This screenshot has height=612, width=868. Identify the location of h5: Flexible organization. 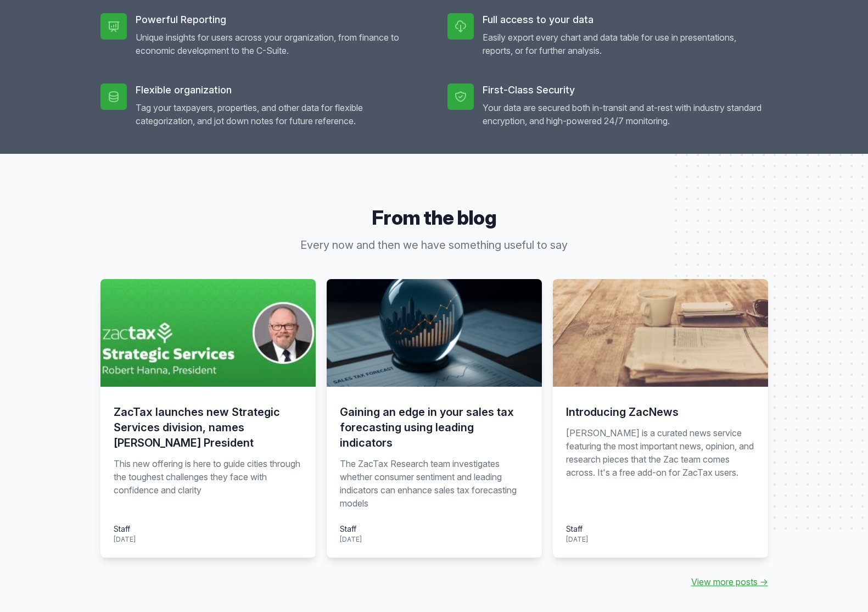
(279, 90).